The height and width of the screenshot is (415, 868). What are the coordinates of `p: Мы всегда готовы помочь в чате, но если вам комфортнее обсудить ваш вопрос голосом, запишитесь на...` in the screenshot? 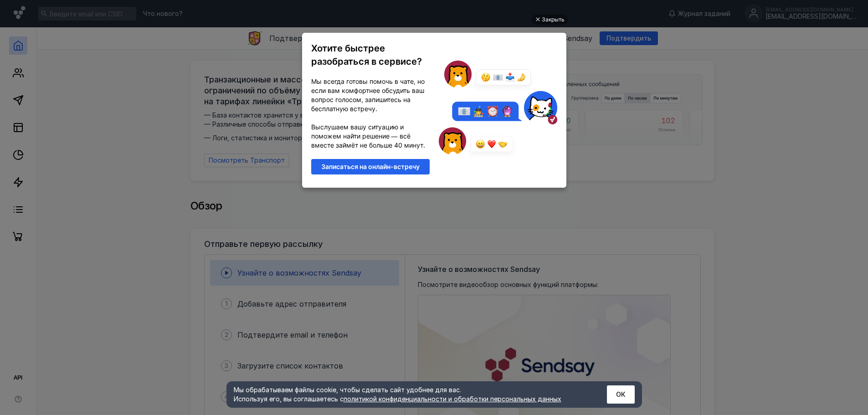 It's located at (370, 95).